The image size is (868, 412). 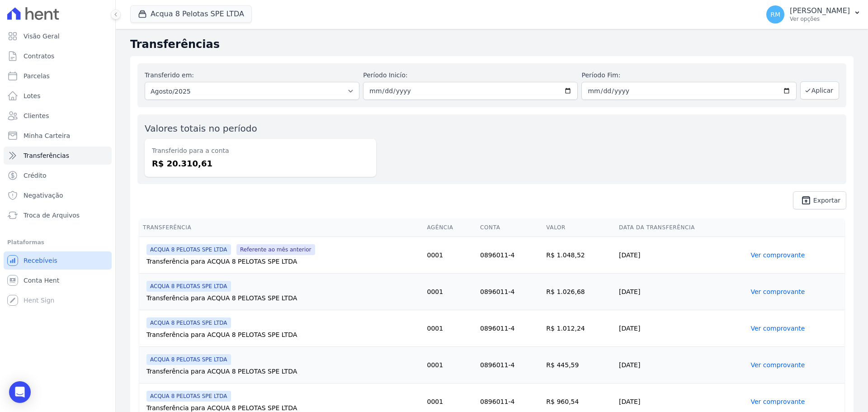 I want to click on a: Lotes, so click(x=57, y=96).